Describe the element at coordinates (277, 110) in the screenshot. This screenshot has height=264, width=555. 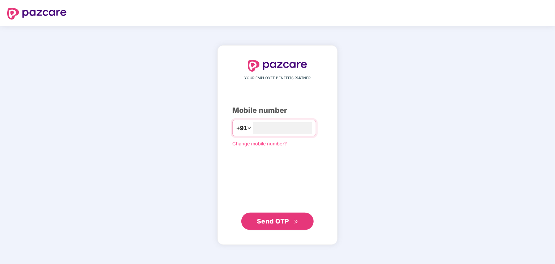
I see `div: Mobile number` at that location.